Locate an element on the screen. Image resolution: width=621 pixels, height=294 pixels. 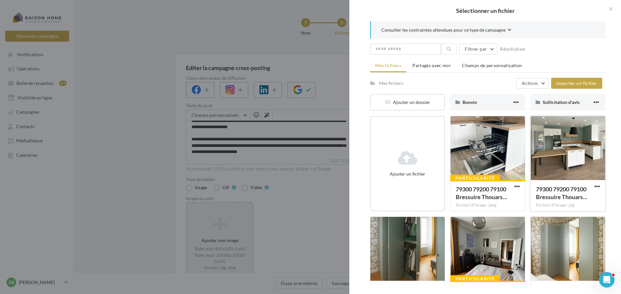
div: Mes fichiers is located at coordinates (391, 83).